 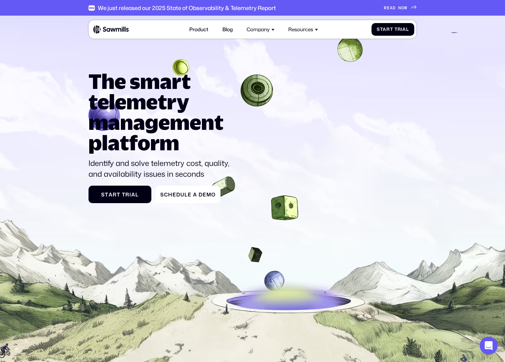 What do you see at coordinates (166, 195) in the screenshot?
I see `span: c` at bounding box center [166, 195].